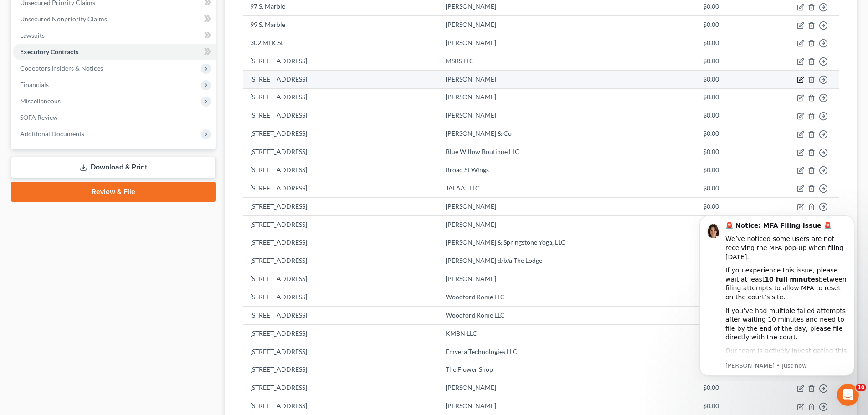 This screenshot has height=415, width=868. Describe the element at coordinates (114, 36) in the screenshot. I see `a: Lawsuits` at that location.